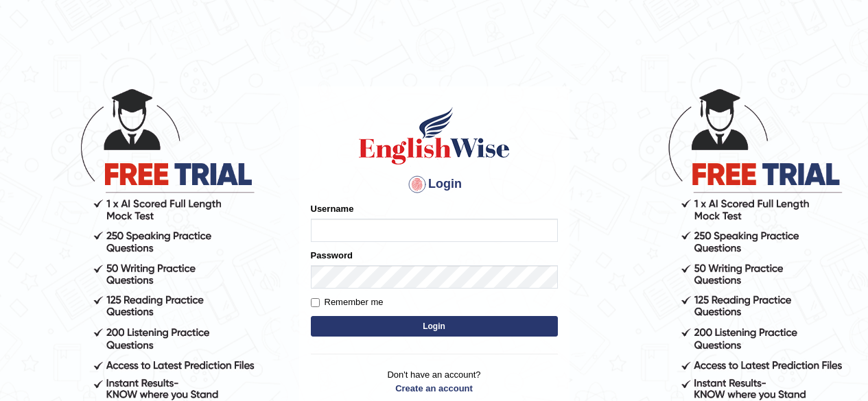 The image size is (868, 401). I want to click on label: Password, so click(331, 255).